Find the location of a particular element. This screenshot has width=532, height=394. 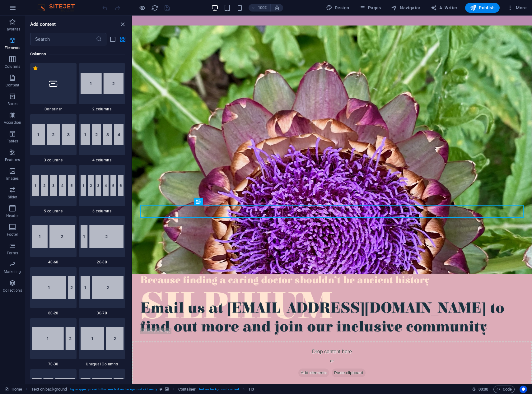

button: Click here to leave preview mode and continue editing is located at coordinates (142, 8).